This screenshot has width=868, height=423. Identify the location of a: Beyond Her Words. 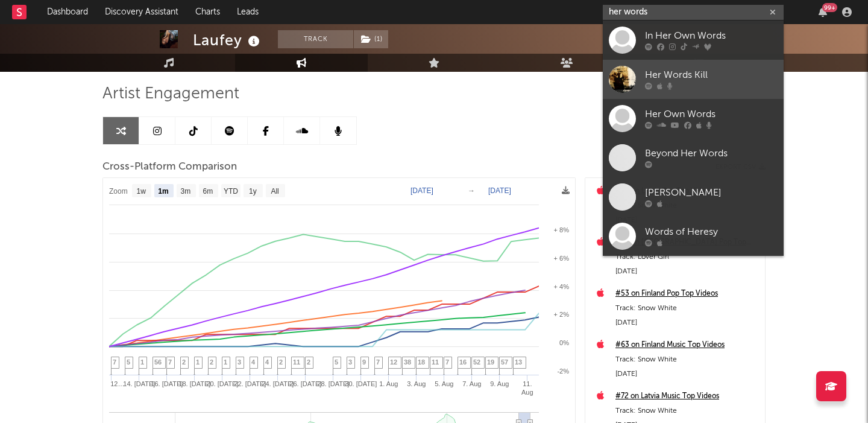
(694, 158).